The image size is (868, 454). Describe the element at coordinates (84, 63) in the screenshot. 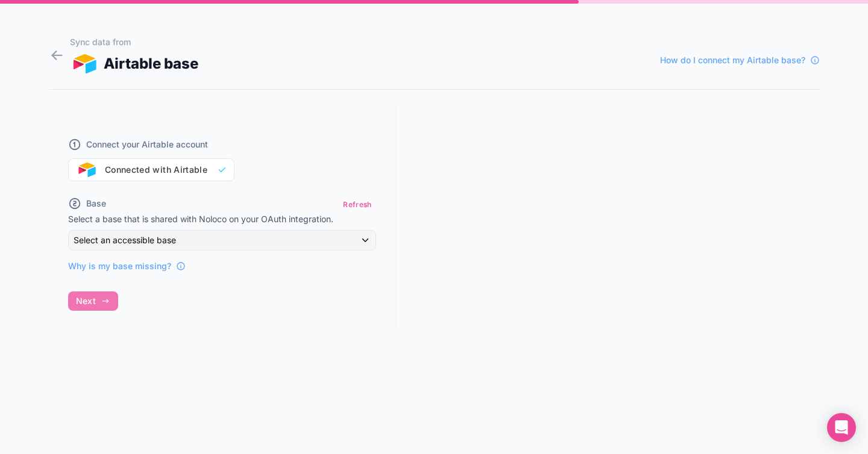

I see `img: AIRTABLE` at that location.